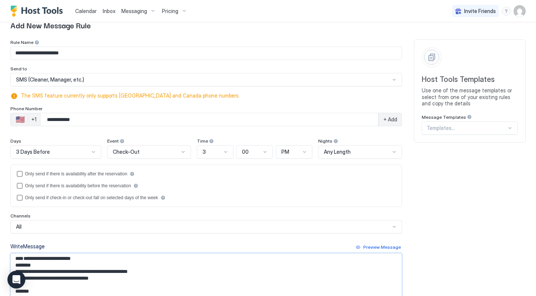  What do you see at coordinates (443, 117) in the screenshot?
I see `span: Message Templates` at bounding box center [443, 117].